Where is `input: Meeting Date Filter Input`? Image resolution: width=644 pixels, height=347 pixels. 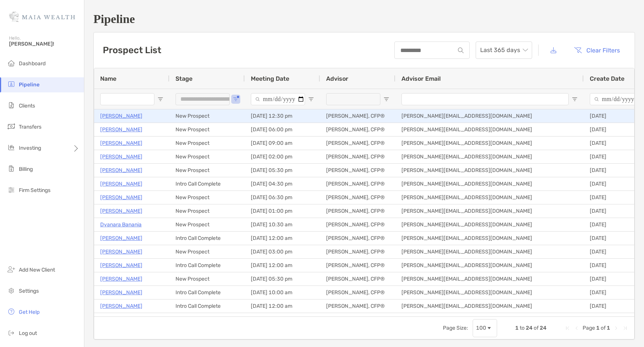
input: Meeting Date Filter Input is located at coordinates (278, 99).